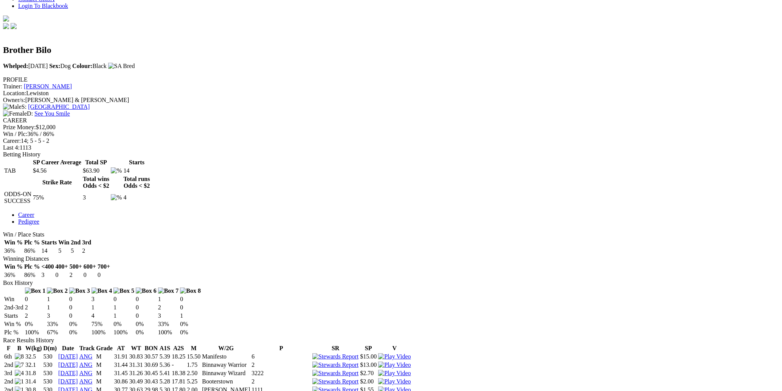  Describe the element at coordinates (14, 299) in the screenshot. I see `td: Win` at that location.